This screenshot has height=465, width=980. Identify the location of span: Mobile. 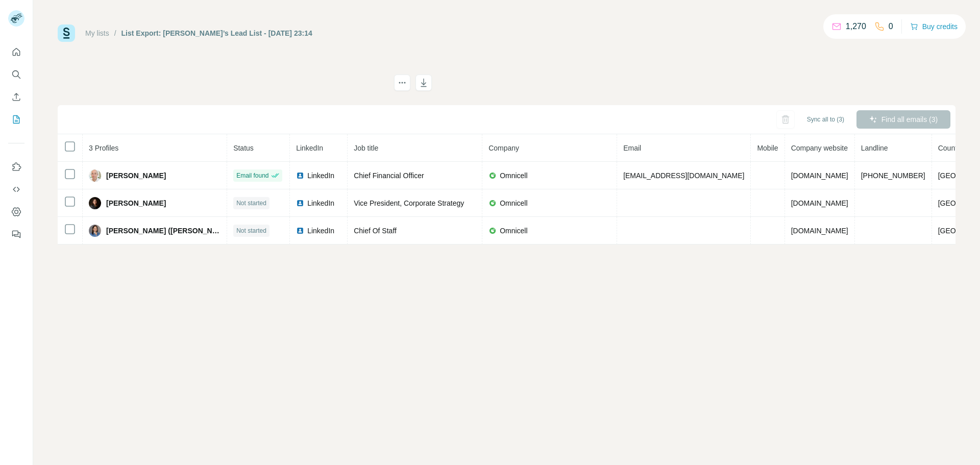
(767, 147).